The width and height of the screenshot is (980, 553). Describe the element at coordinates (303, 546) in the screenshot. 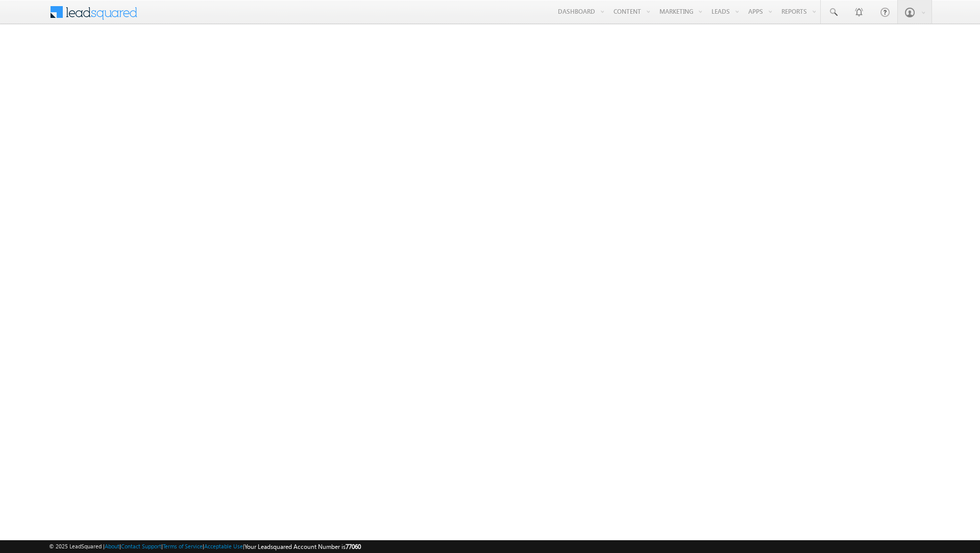

I see `span: Your Leadsquared Account Number is` at that location.